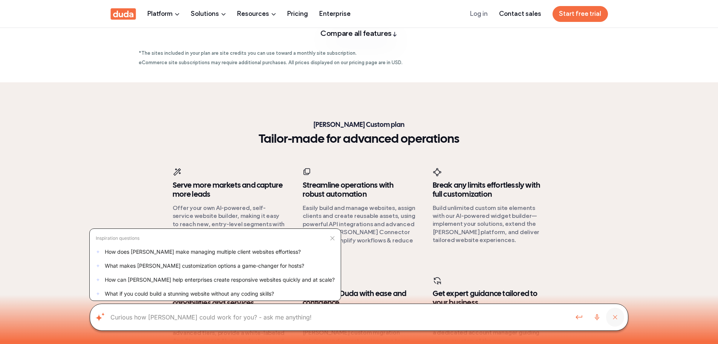  What do you see at coordinates (338, 316) in the screenshot?
I see `input: Curious how Duda could work for you? - ask me anything!` at bounding box center [338, 316].